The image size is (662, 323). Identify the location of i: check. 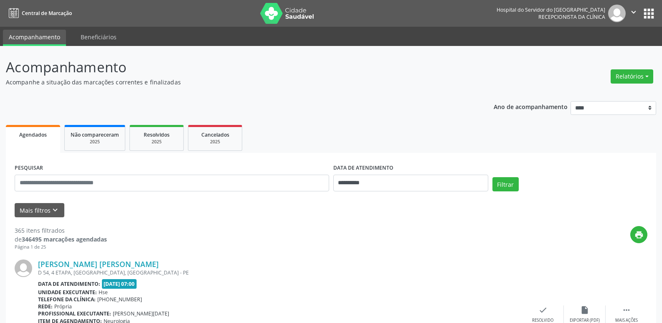
(543, 310).